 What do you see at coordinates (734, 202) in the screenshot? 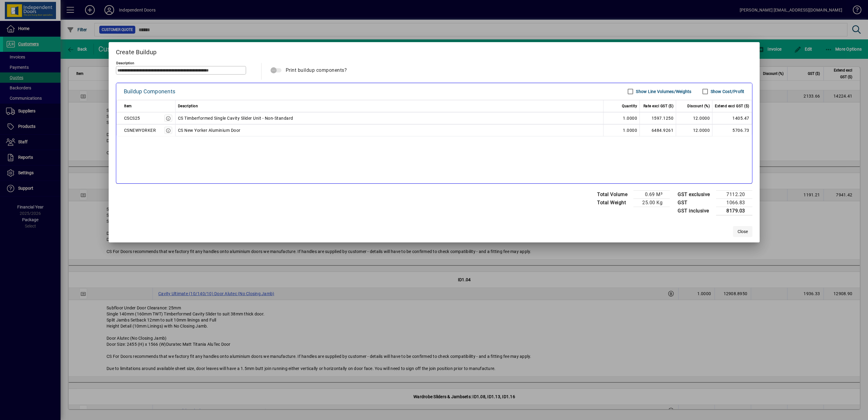
I see `td: 1066.83` at bounding box center [734, 202].